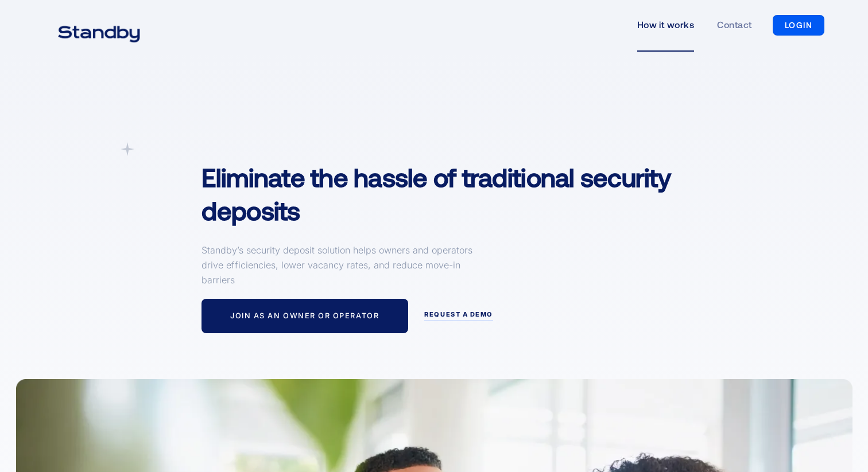 The image size is (868, 472). Describe the element at coordinates (99, 25) in the screenshot. I see `a: home` at that location.